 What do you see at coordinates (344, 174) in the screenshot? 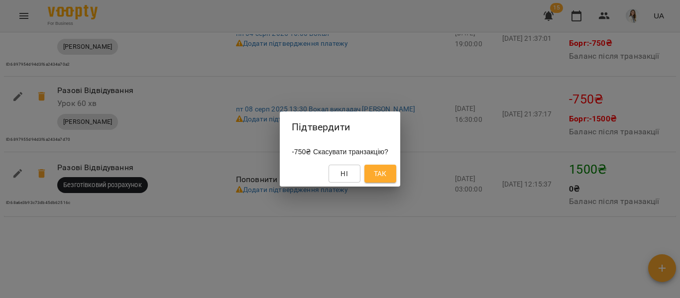
I see `span: Ні` at bounding box center [344, 174].